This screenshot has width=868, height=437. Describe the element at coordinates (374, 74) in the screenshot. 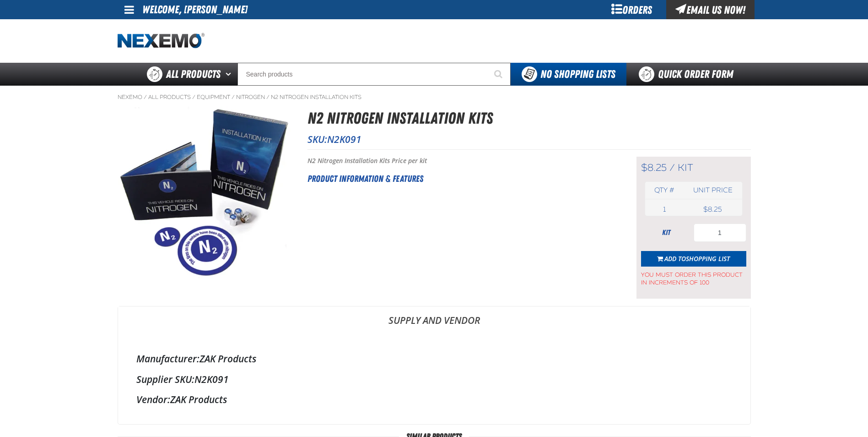

I see `input: Search` at that location.